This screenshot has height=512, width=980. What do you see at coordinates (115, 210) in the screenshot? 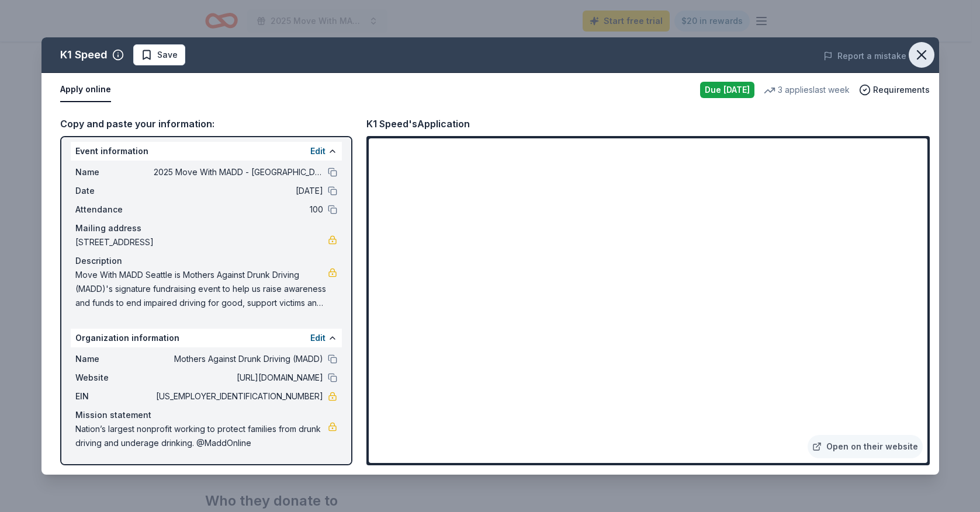
I see `span: Attendance` at bounding box center [115, 210].